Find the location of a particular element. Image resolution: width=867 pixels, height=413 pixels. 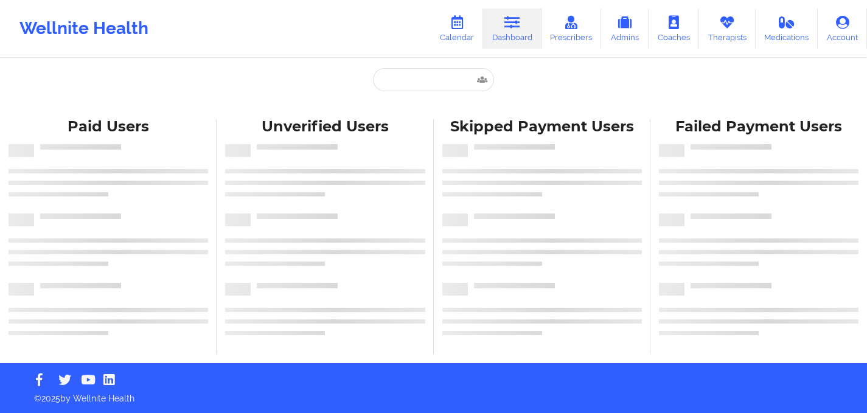

a: Account is located at coordinates (842, 29).